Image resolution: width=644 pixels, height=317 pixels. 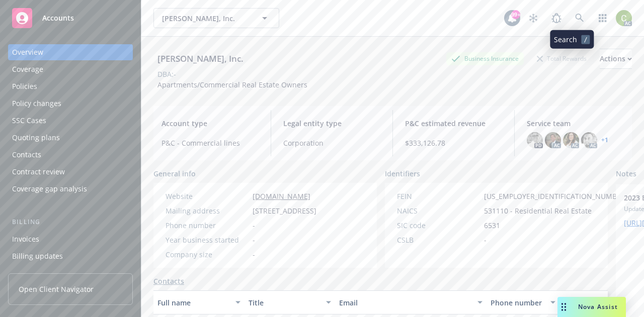 I want to click on a: Search, so click(x=579, y=18).